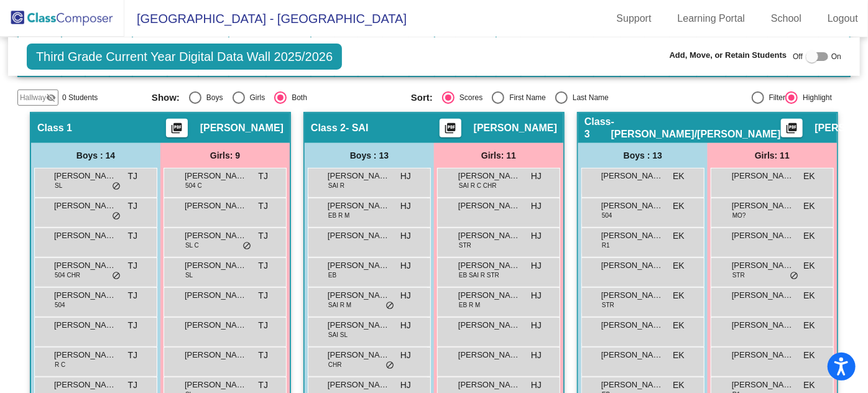 The height and width of the screenshot is (393, 868). What do you see at coordinates (67, 275) in the screenshot?
I see `span: 504 CHR` at bounding box center [67, 275].